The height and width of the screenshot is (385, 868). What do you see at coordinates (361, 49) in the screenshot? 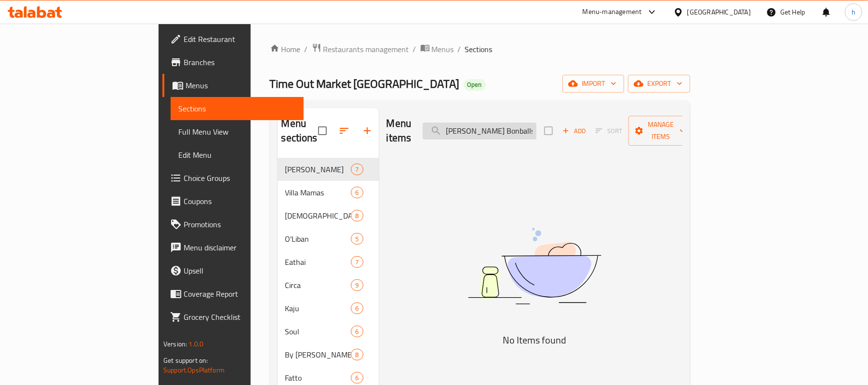
I see `a: Restaurants management` at bounding box center [361, 49].